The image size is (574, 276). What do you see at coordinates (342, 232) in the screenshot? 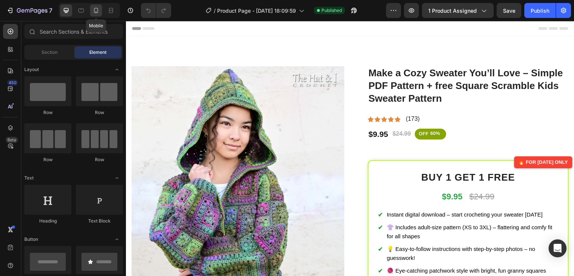
I see `li: 💡 Easy-to-follow instructions with step-by-step photos – no guesswork!` at bounding box center [342, 232].